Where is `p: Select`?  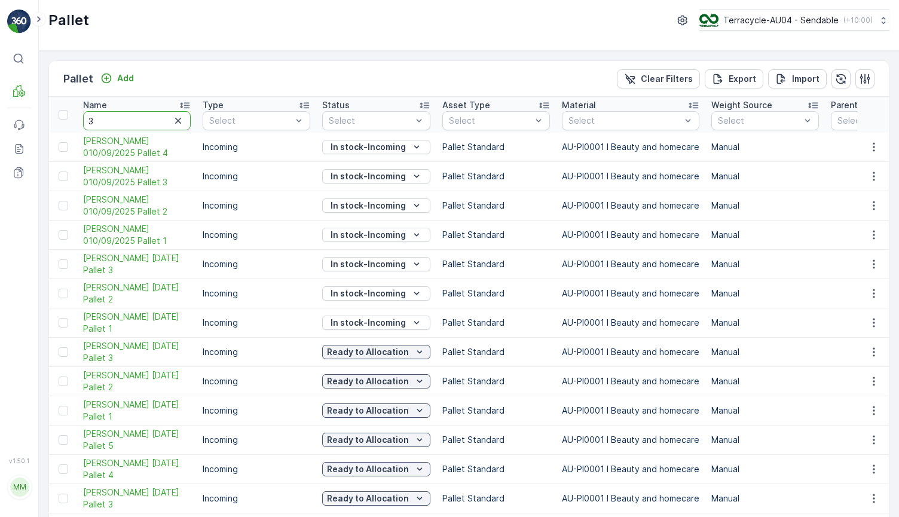
p: Select is located at coordinates (370, 121).